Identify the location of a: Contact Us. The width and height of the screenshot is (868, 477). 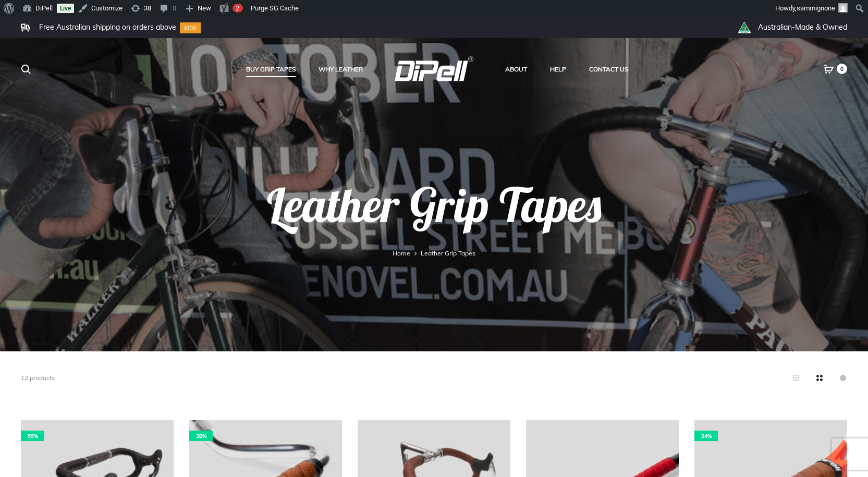
(609, 69).